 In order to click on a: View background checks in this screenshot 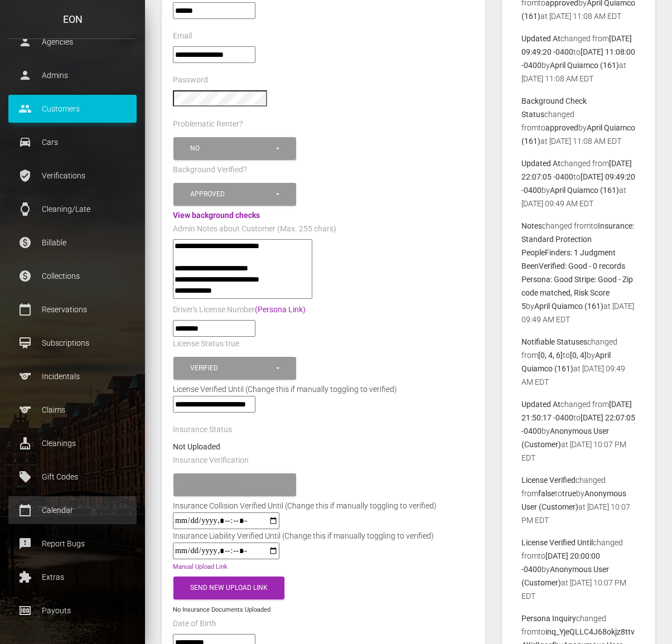, I will do `click(217, 215)`.